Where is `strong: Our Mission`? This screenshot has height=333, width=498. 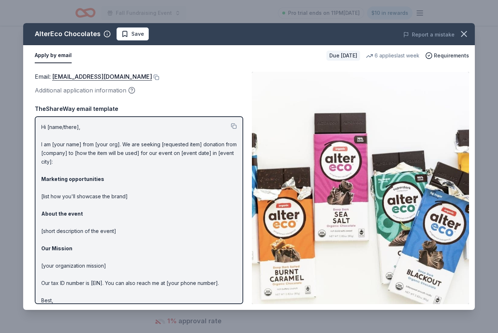 strong: Our Mission is located at coordinates (57, 248).